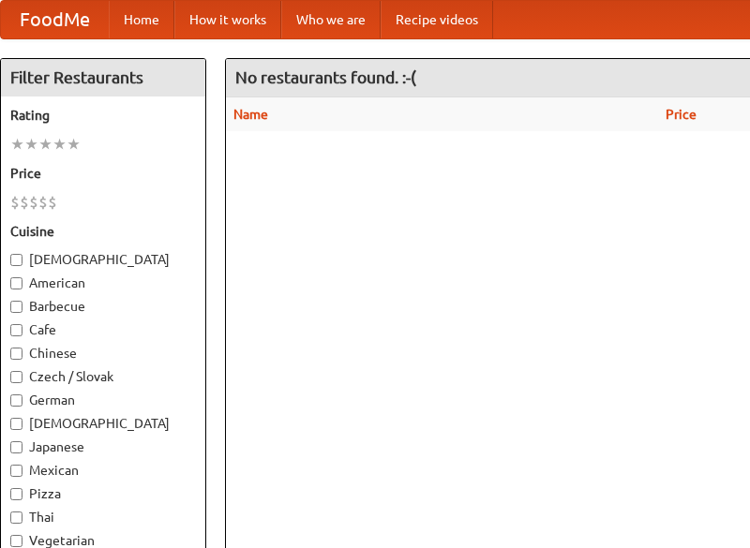 The image size is (750, 548). I want to click on input: Mexican, so click(16, 470).